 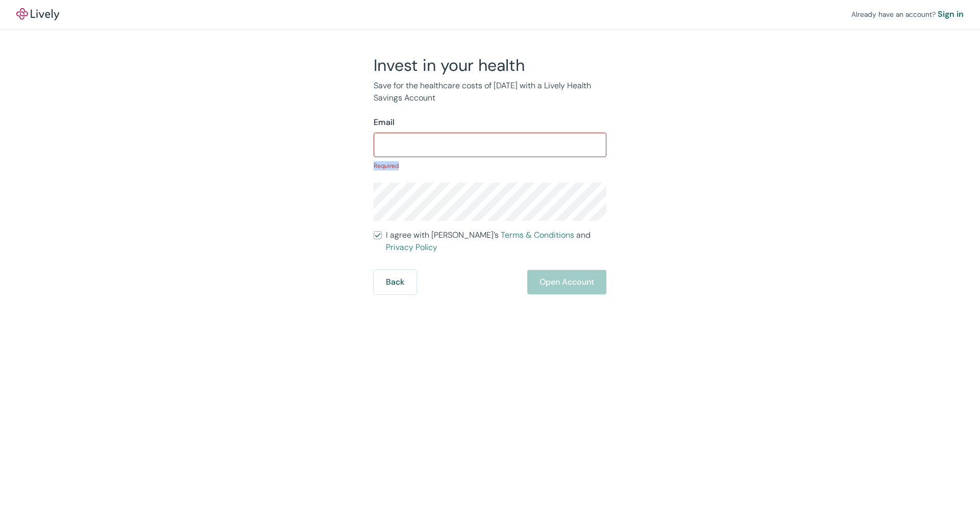 I want to click on p: Required, so click(x=490, y=166).